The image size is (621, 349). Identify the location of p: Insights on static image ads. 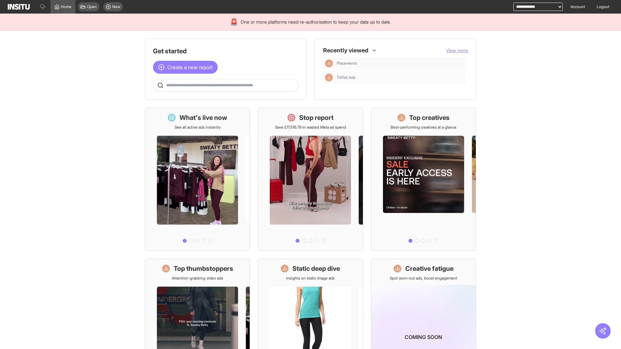
(311, 279).